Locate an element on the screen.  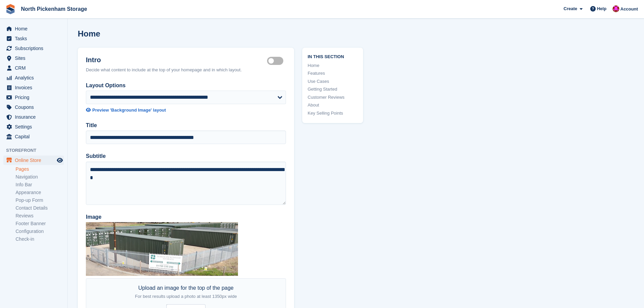
a: Appearance is located at coordinates (39, 193).